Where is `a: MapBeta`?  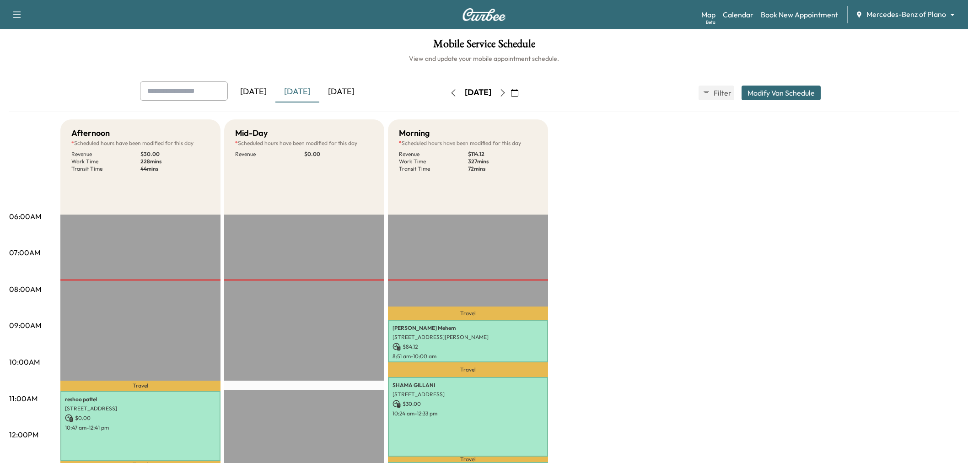 a: MapBeta is located at coordinates (709, 15).